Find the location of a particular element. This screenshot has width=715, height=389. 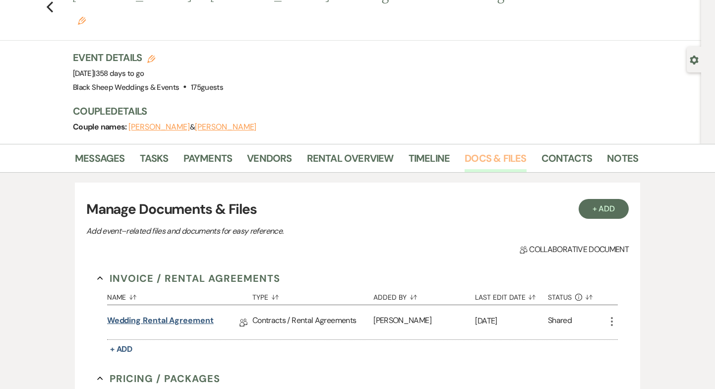

a: Messages is located at coordinates (100, 161).